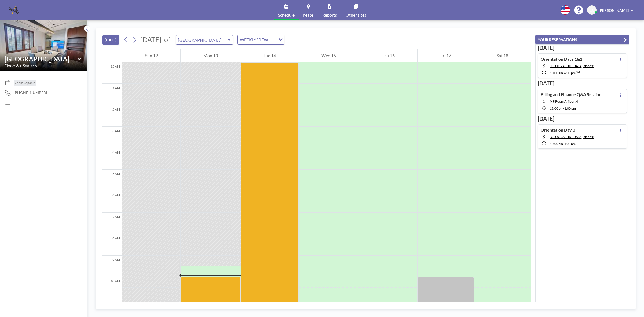  What do you see at coordinates (558, 130) in the screenshot?
I see `h4: Orientation Day 3` at bounding box center [558, 130].